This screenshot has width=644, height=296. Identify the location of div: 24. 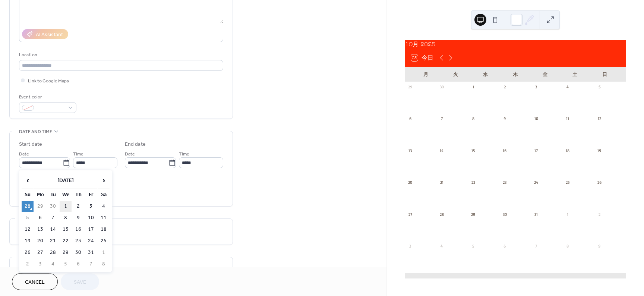
(536, 183).